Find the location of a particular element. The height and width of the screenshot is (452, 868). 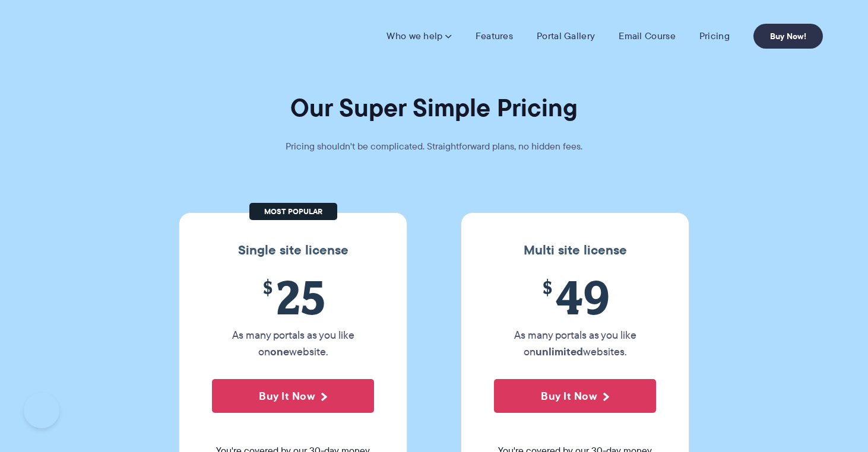

span: 25 is located at coordinates (293, 296).